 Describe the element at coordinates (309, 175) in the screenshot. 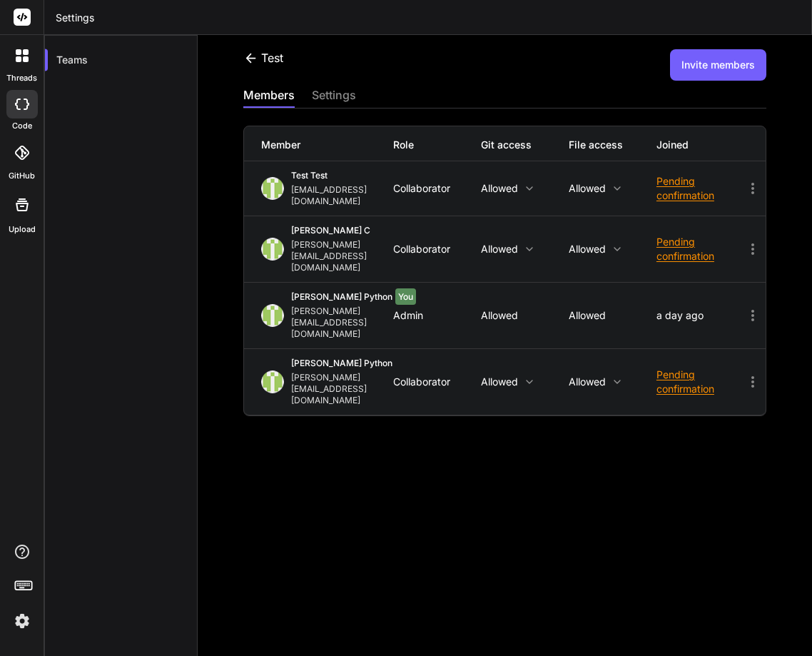

I see `span: test test` at that location.